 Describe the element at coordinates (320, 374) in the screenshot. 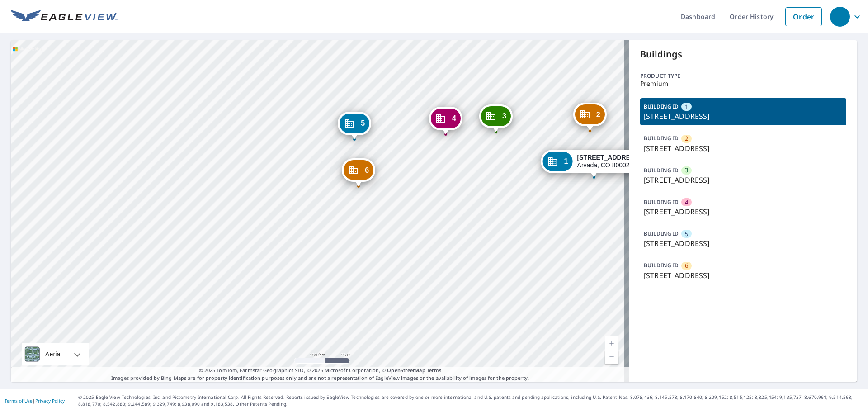

I see `p: Images provided by Bing Maps are for property identification purposes only and are not a represen...` at that location.